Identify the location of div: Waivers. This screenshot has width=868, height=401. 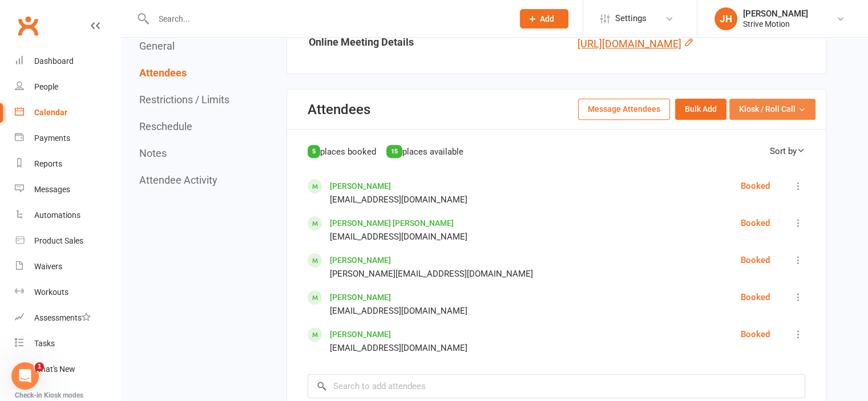
(48, 266).